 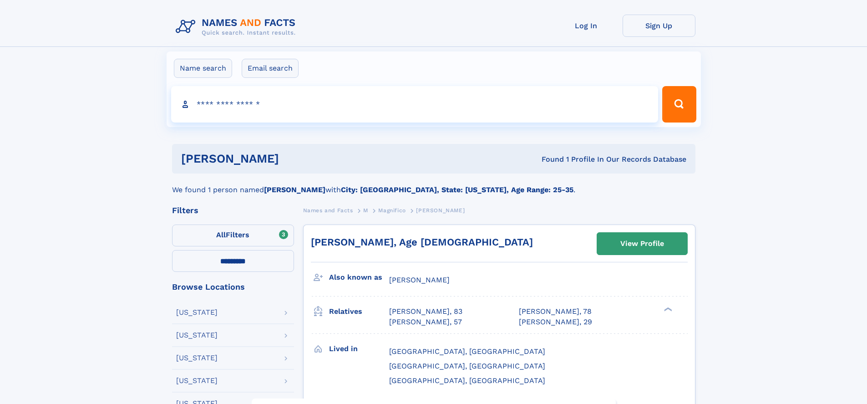 What do you see at coordinates (238, 27) in the screenshot?
I see `img: Logo Names and Facts` at bounding box center [238, 27].